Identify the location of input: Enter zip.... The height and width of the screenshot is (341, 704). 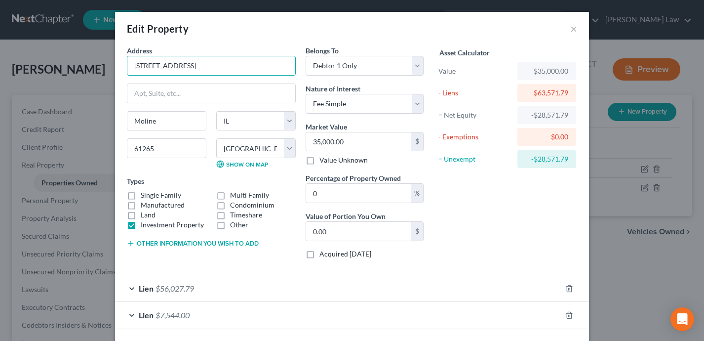
(166, 148).